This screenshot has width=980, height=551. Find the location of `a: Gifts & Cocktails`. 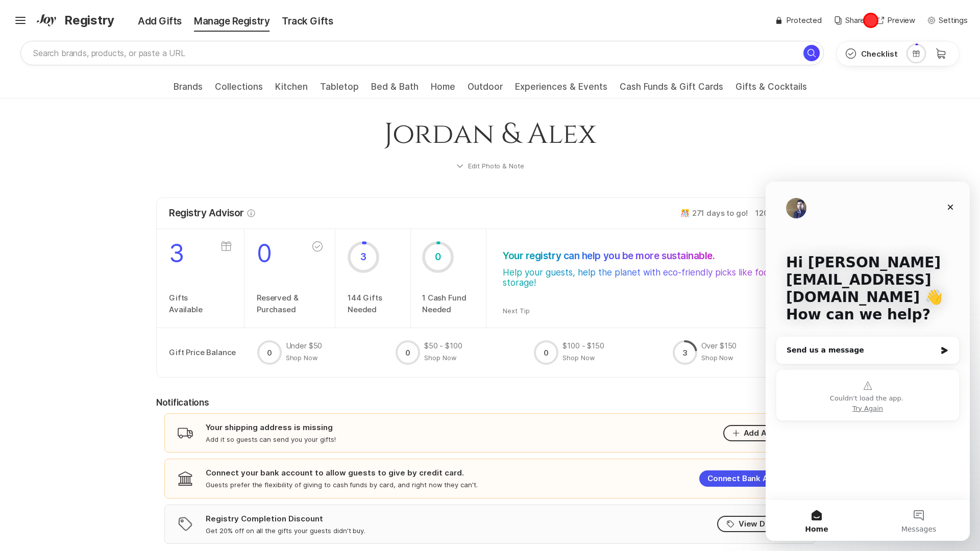

a: Gifts & Cocktails is located at coordinates (771, 90).